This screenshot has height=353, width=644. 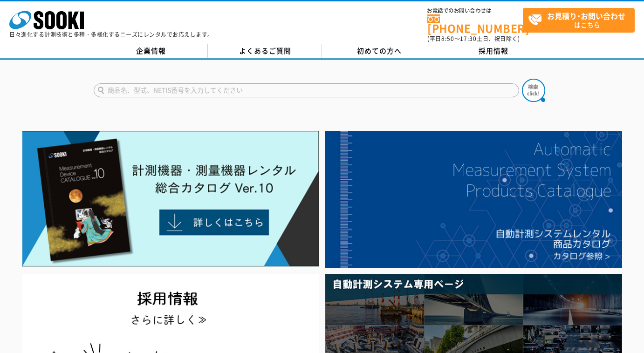 What do you see at coordinates (448, 39) in the screenshot?
I see `span: 8:50` at bounding box center [448, 39].